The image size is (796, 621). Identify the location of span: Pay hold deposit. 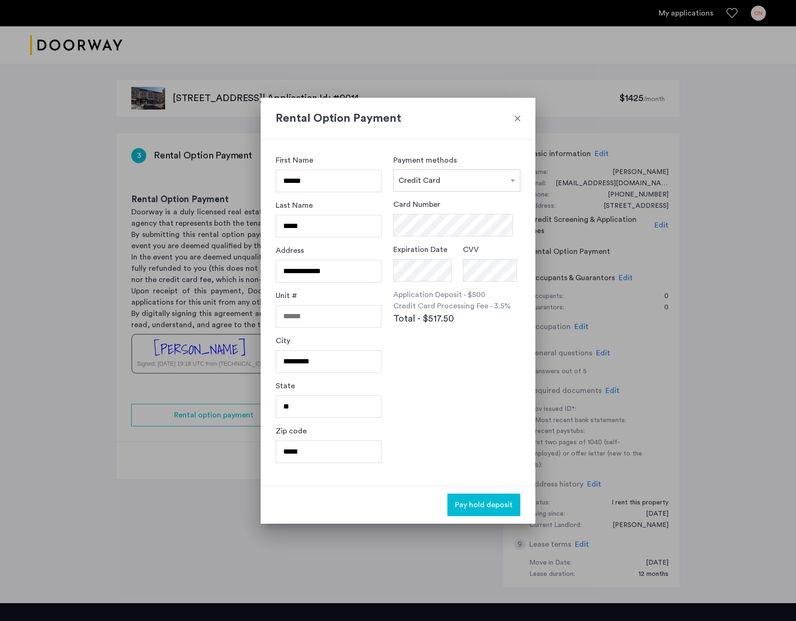
(483, 505).